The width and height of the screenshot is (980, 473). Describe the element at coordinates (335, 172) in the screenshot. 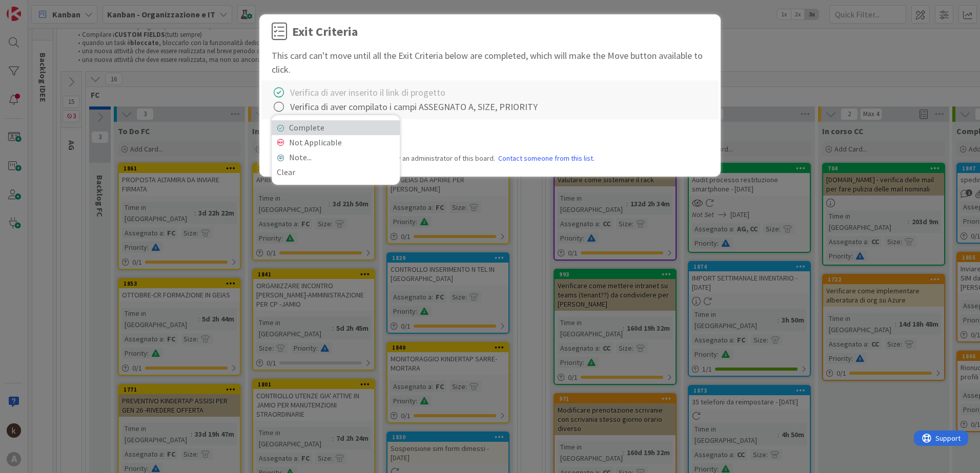

I see `a: Clear` at that location.